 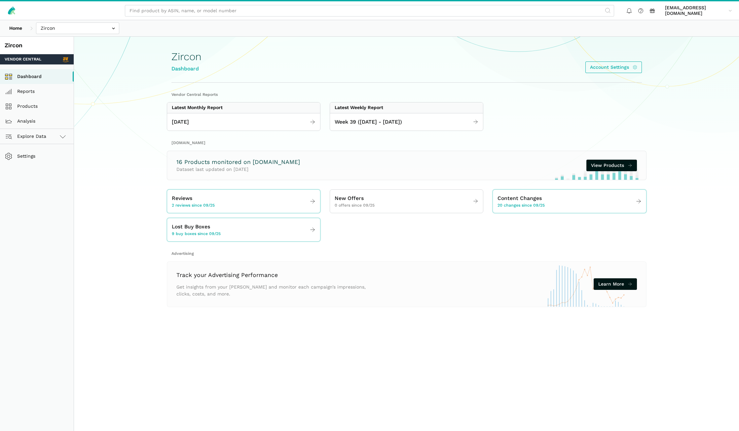 I want to click on span: Lost Buy Boxes, so click(x=191, y=227).